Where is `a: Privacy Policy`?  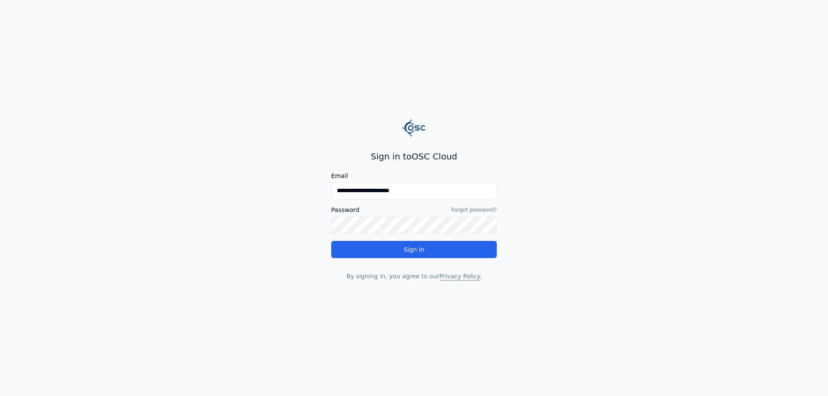
a: Privacy Policy is located at coordinates (459, 276).